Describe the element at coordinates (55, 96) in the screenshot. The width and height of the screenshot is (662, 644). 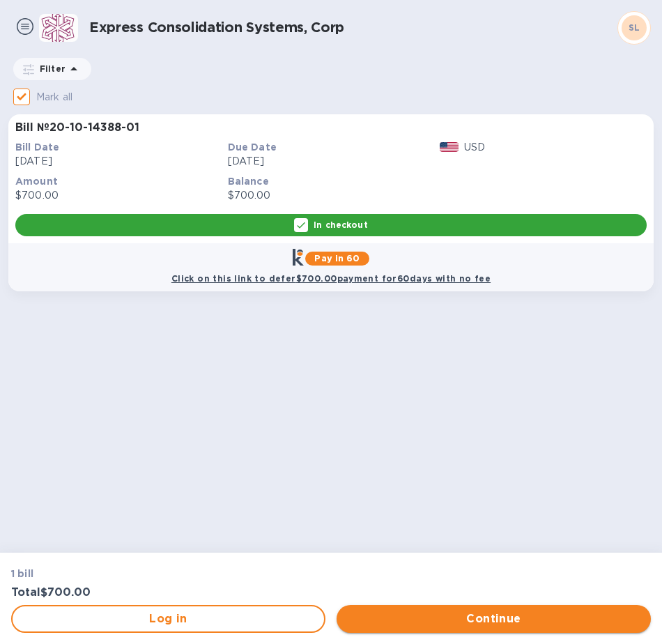
I see `p: Mark all` at that location.